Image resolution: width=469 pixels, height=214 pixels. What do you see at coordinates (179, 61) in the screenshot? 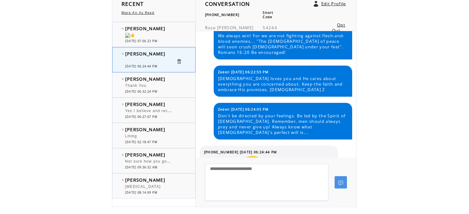
I see `a: Click to delete these messgaes` at bounding box center [179, 61].